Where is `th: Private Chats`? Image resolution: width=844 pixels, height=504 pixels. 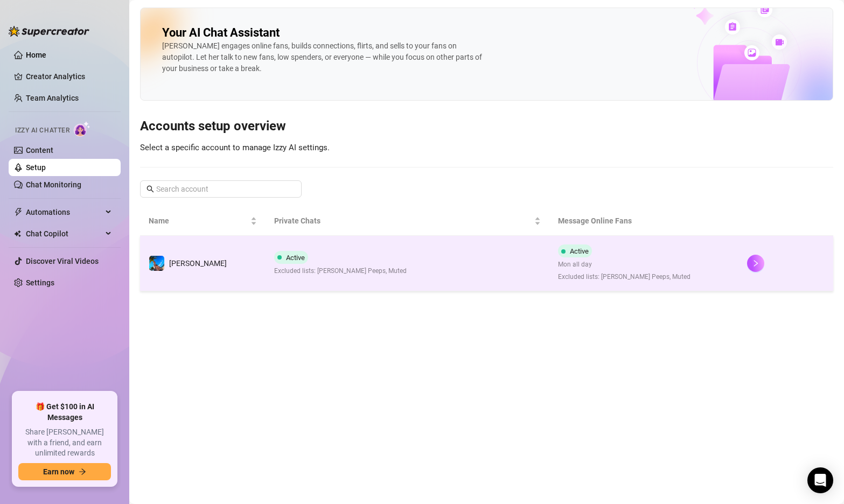
th: Private Chats is located at coordinates (407, 221).